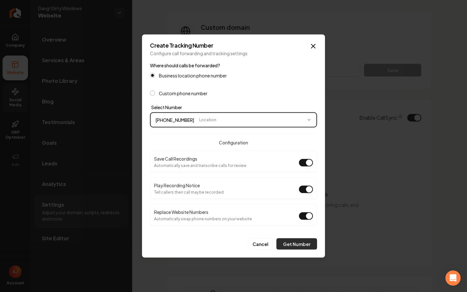 The height and width of the screenshot is (292, 467). Describe the element at coordinates (260, 244) in the screenshot. I see `button: Cancel` at that location.